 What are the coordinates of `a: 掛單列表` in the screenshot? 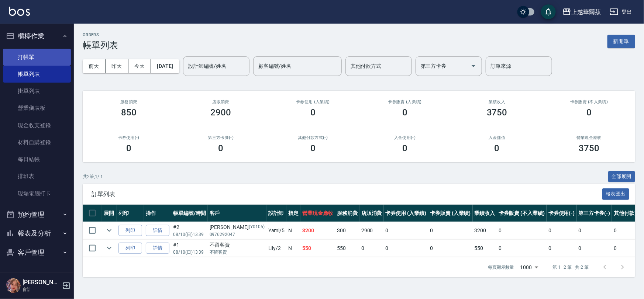 It's located at (37, 91).